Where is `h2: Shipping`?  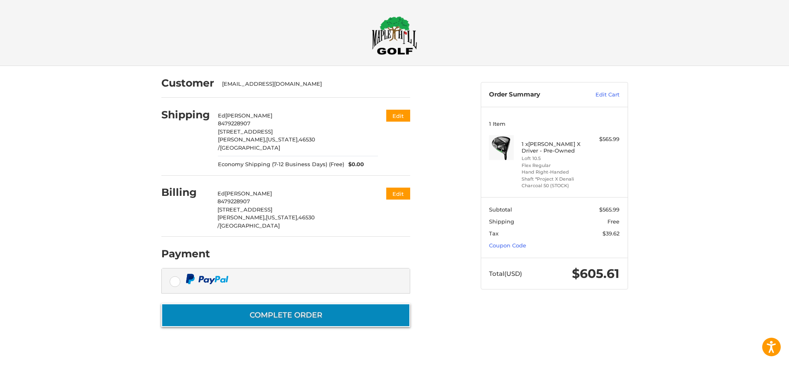
h2: Shipping is located at coordinates (186, 115).